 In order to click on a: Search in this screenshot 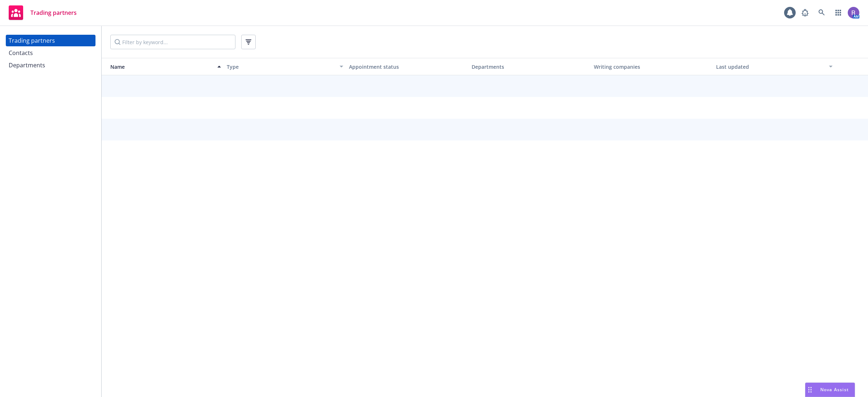, I will do `click(821, 12)`.